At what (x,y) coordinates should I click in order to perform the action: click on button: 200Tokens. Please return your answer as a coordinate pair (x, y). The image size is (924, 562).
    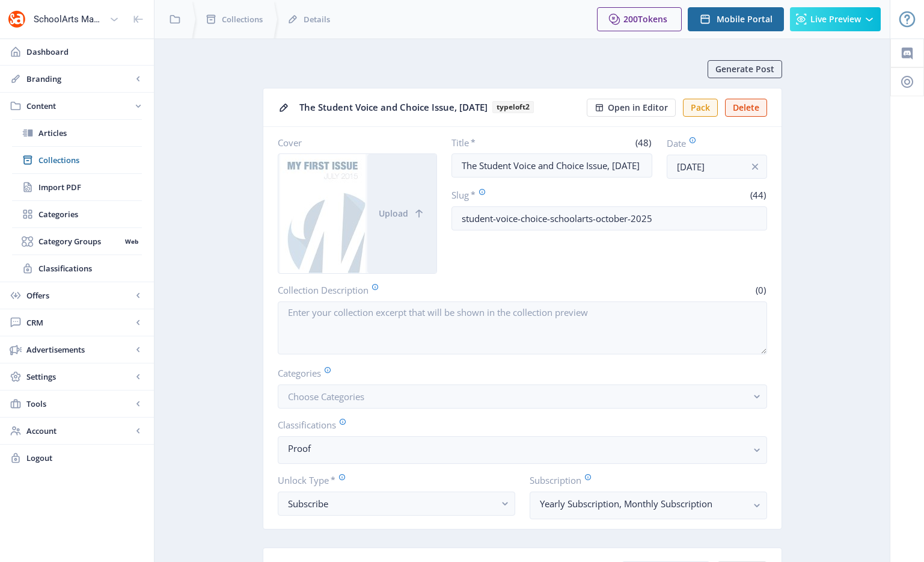
    Looking at the image, I should click on (639, 19).